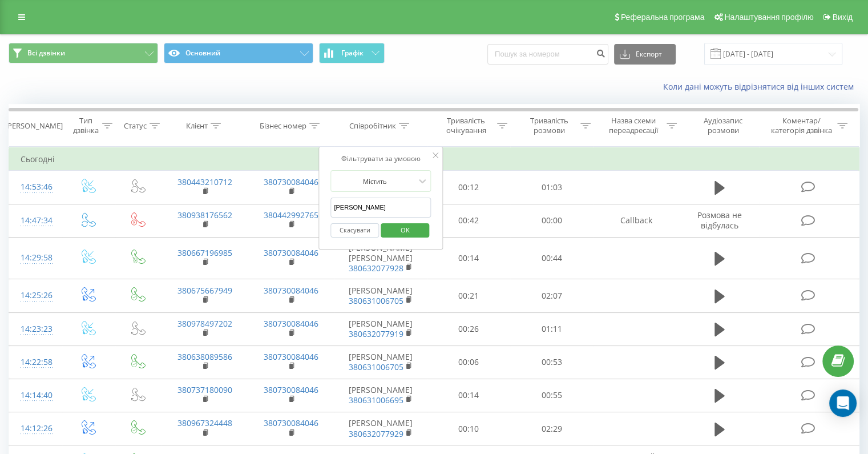 Image resolution: width=868 pixels, height=454 pixels. What do you see at coordinates (552, 258) in the screenshot?
I see `td: 00:44` at bounding box center [552, 258].